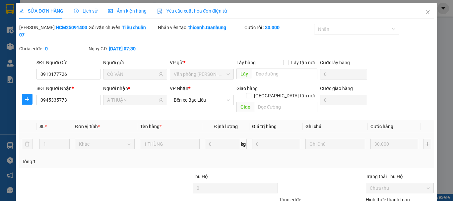 This screenshot has width=453, height=201. Describe the element at coordinates (127, 11) in the screenshot. I see `span: Ảnh kiện hàng` at that location.